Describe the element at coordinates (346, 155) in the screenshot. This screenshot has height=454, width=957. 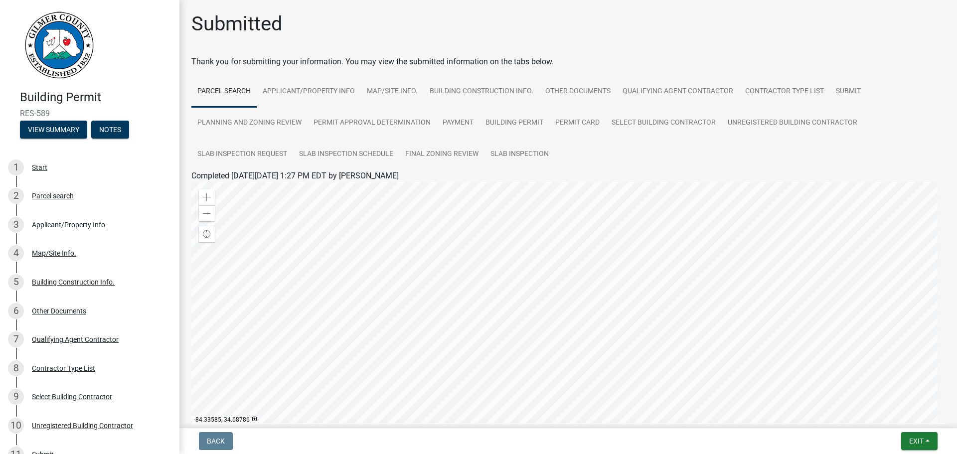
I see `a: Slab Inspection Schedule` at that location.